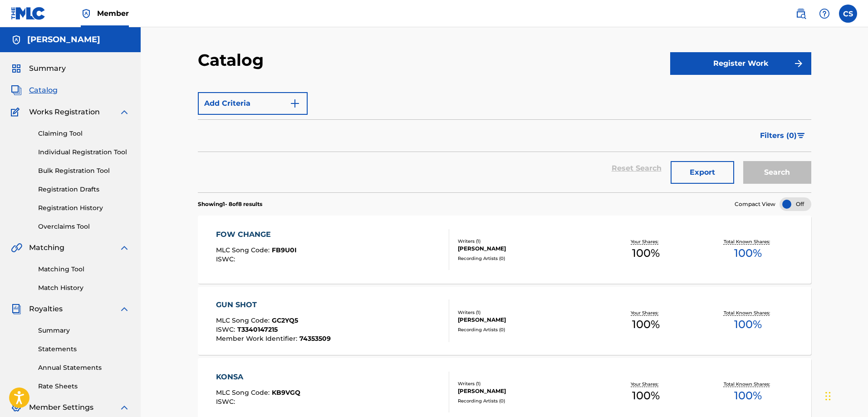 This screenshot has height=417, width=868. I want to click on span: Works Registration, so click(64, 112).